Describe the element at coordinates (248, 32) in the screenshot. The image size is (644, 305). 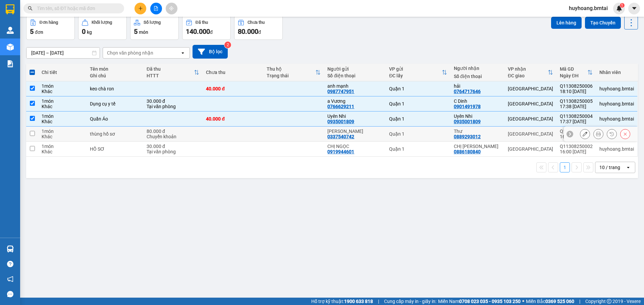
I see `span: 80.000` at that location.